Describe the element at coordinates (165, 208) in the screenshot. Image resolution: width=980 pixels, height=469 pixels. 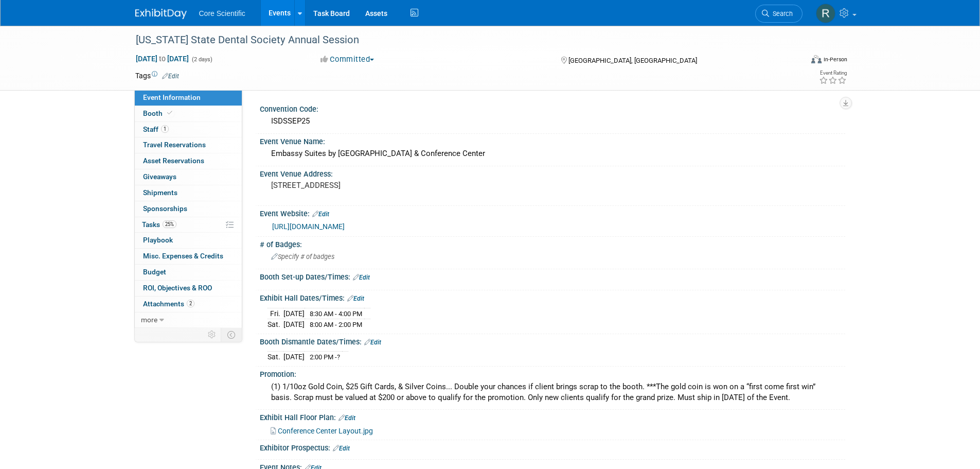
I see `span: Sponsorships` at that location.